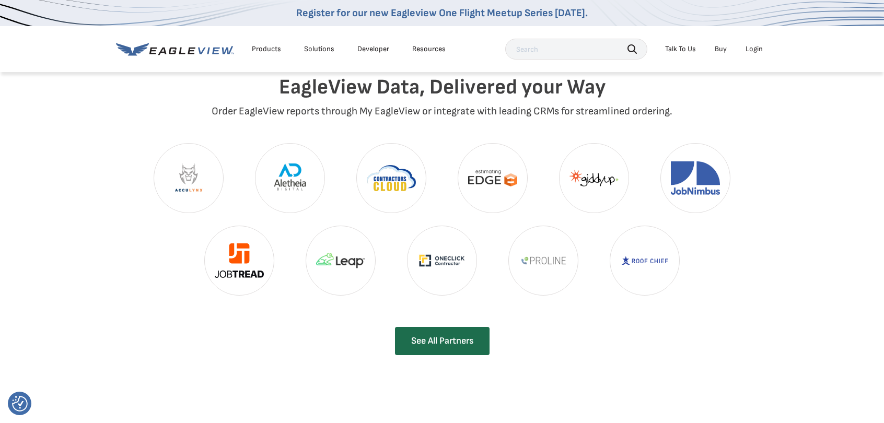  I want to click on div: Login, so click(754, 49).